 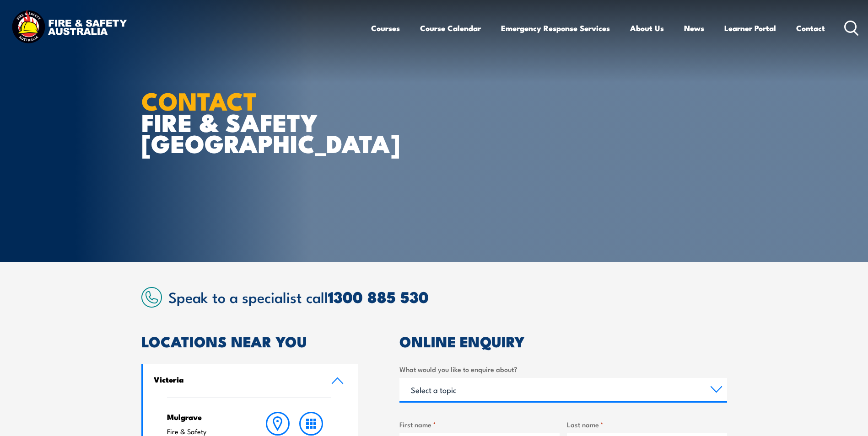 I want to click on h2: LOCATIONS NEAR YOU, so click(x=250, y=341).